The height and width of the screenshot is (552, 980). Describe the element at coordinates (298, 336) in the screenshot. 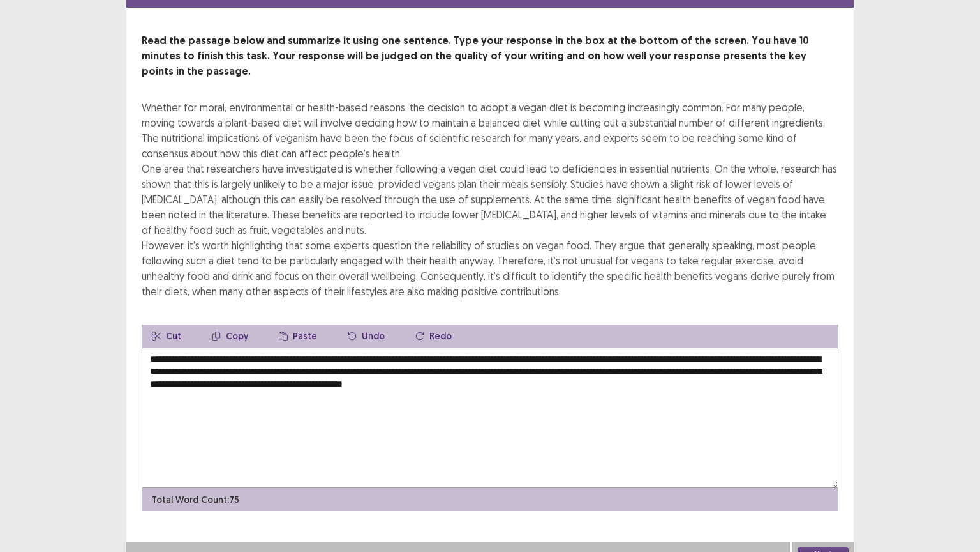

I see `button: Paste` at that location.